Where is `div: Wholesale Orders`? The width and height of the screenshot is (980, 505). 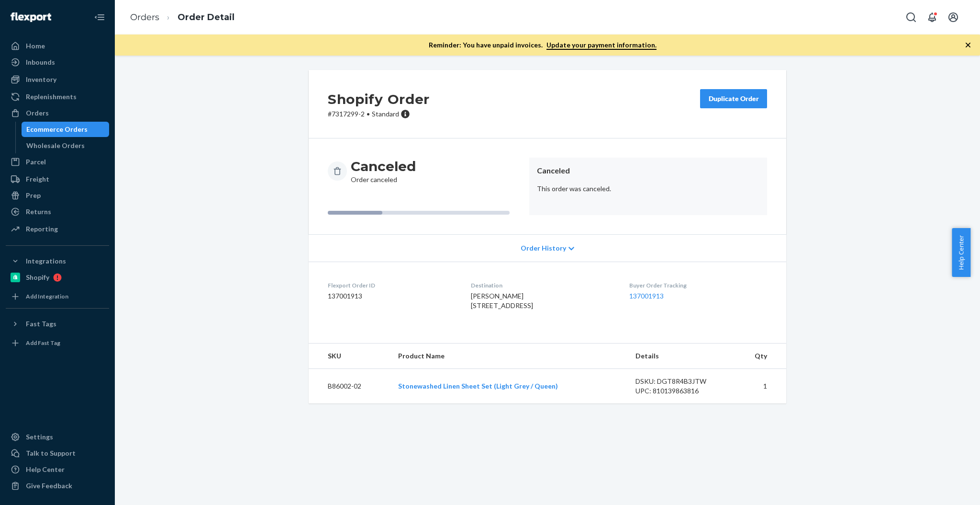
div: Wholesale Orders is located at coordinates (55, 146).